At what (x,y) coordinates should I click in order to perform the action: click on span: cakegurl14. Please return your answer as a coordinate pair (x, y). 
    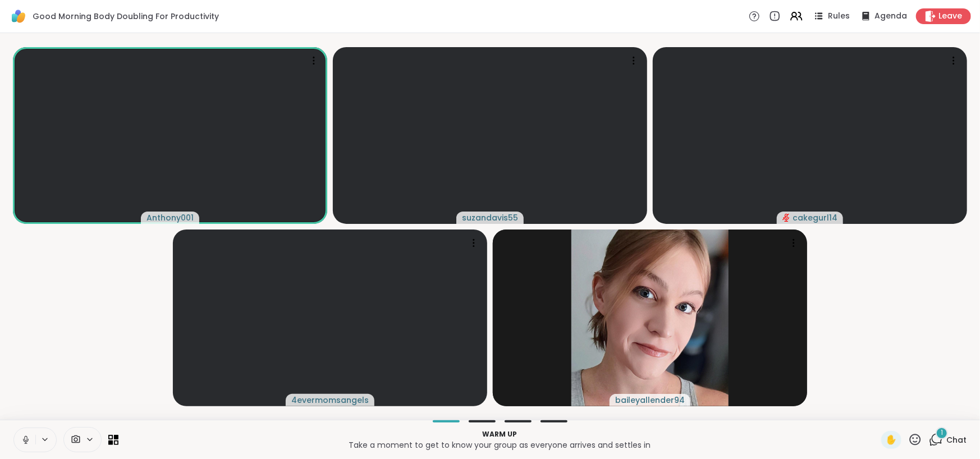
    Looking at the image, I should click on (815, 217).